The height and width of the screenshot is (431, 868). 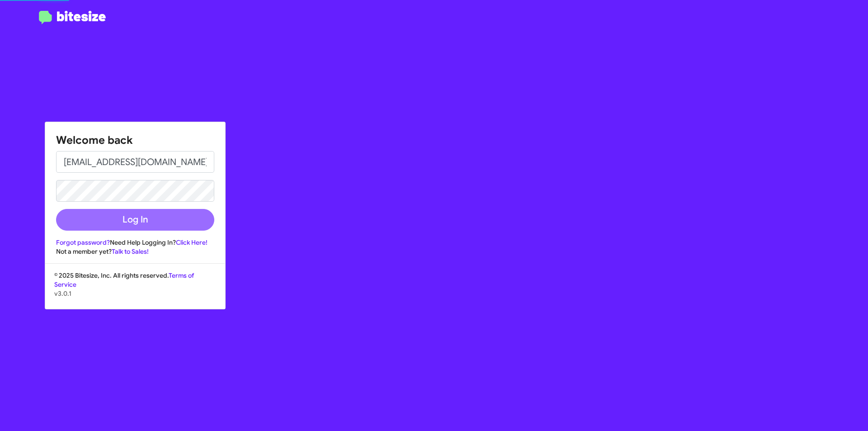 I want to click on p: v3.0.1, so click(x=135, y=293).